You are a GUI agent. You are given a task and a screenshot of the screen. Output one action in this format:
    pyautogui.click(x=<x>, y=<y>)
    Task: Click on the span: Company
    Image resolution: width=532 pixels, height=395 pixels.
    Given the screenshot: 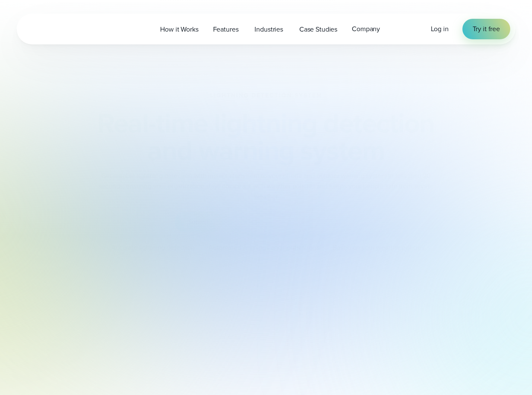 What is the action you would take?
    pyautogui.click(x=366, y=29)
    